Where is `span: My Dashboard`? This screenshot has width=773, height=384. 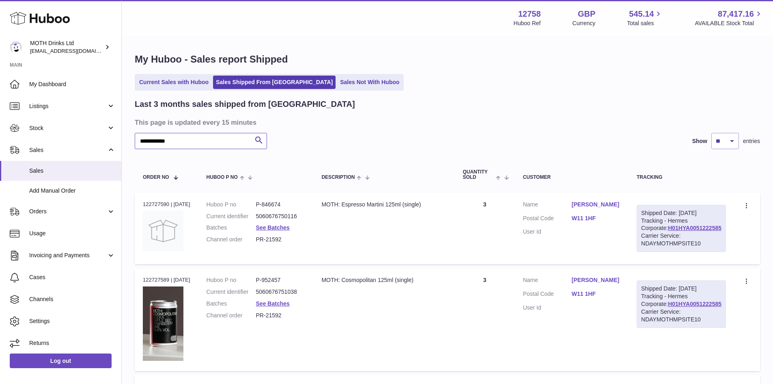
span: My Dashboard is located at coordinates (72, 84).